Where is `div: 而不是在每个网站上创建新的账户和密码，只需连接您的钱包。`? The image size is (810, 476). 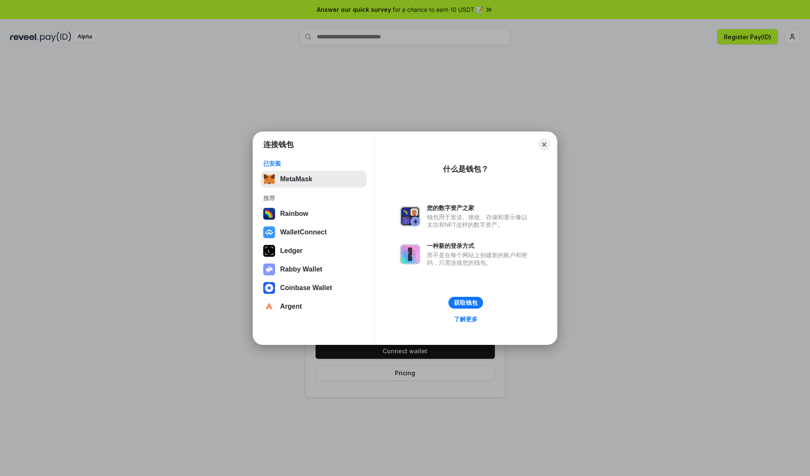 div: 而不是在每个网站上创建新的账户和密码，只需连接您的钱包。 is located at coordinates (479, 259).